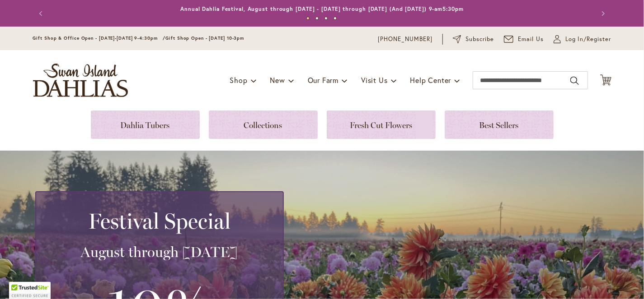  Describe the element at coordinates (323, 80) in the screenshot. I see `span: Our Farm` at that location.